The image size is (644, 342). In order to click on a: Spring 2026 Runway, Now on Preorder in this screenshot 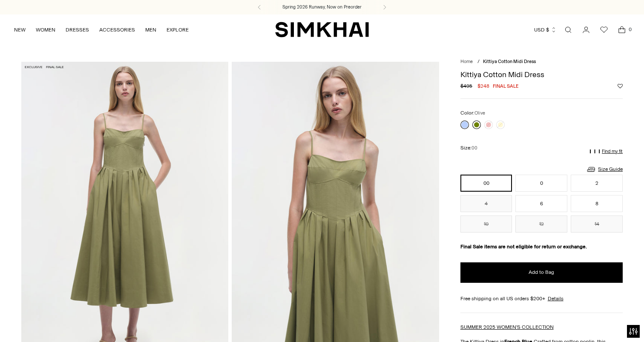, I will do `click(322, 7)`.